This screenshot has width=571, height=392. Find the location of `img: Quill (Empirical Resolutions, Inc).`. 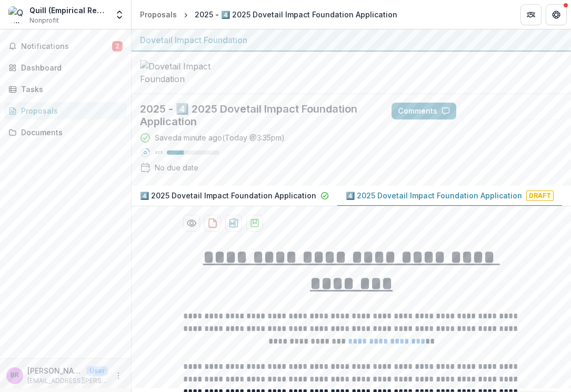

img: Quill (Empirical Resolutions, Inc). is located at coordinates (17, 15).